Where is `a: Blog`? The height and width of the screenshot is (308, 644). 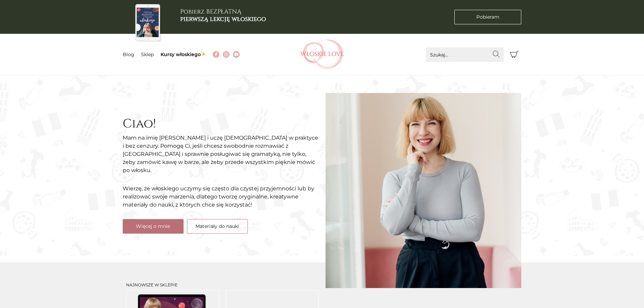 a: Blog is located at coordinates (129, 54).